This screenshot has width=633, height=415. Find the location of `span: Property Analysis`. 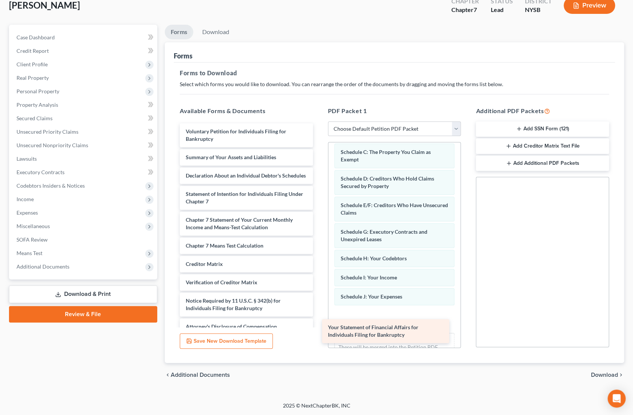

span: Property Analysis is located at coordinates (37, 105).